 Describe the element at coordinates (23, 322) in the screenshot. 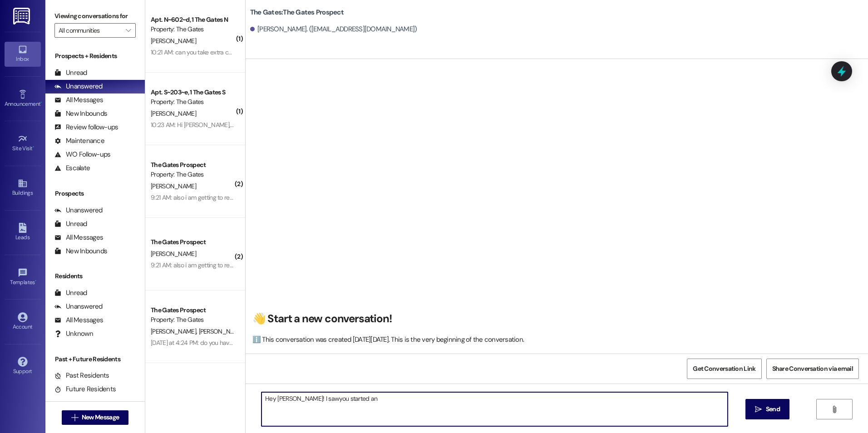

I see `a: Account` at that location.